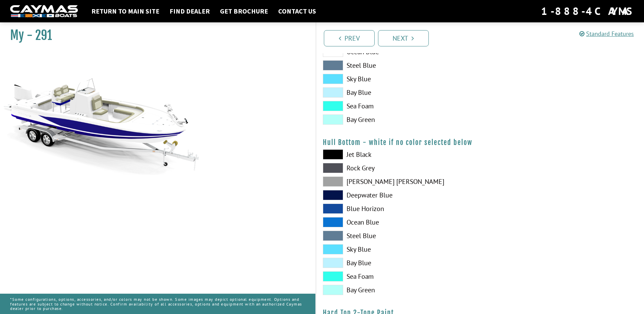  I want to click on a: Return to main site, so click(125, 11).